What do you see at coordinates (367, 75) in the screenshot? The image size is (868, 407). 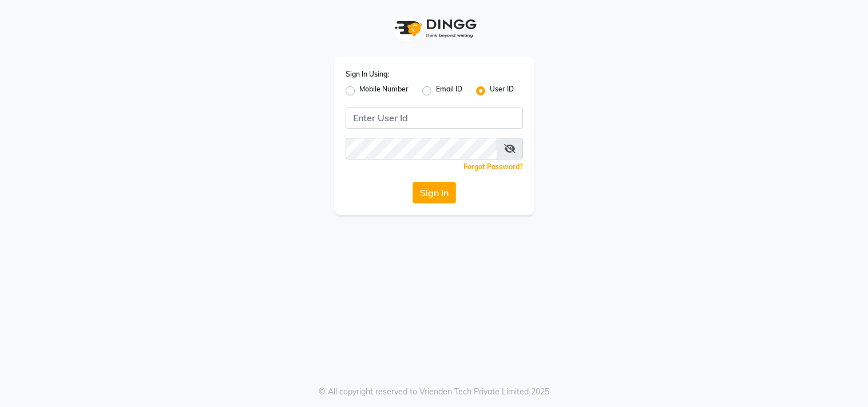 I see `label: Sign In Using:` at bounding box center [367, 75].